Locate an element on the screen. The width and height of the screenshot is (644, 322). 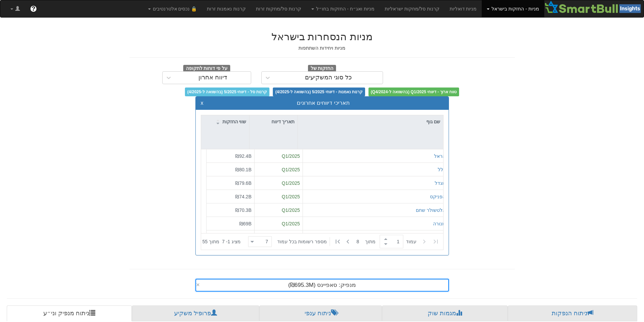
div: שם גוף is located at coordinates (370, 122).